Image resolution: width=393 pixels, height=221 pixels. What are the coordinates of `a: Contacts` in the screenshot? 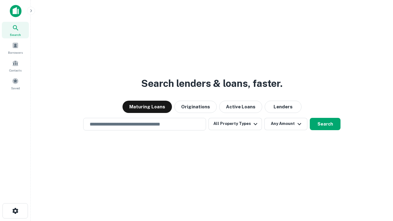 It's located at (15, 66).